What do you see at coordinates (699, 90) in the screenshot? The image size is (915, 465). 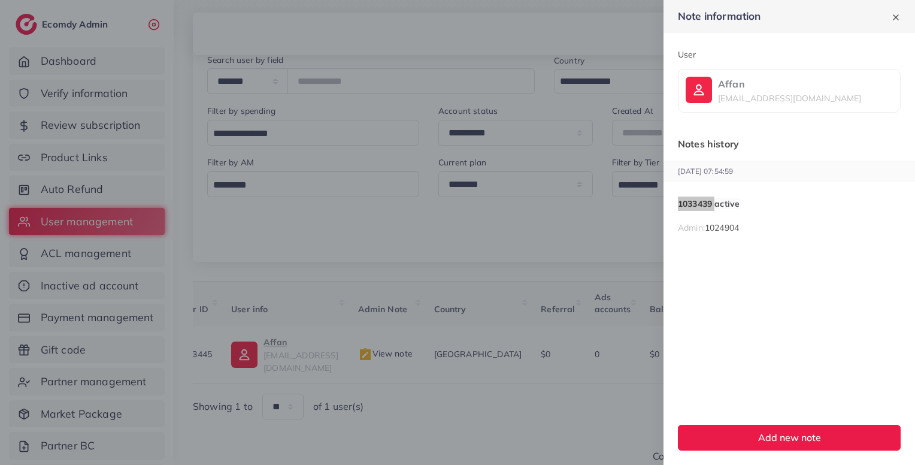 I see `img: ic-user-info.36bf1079.svg` at bounding box center [699, 90].